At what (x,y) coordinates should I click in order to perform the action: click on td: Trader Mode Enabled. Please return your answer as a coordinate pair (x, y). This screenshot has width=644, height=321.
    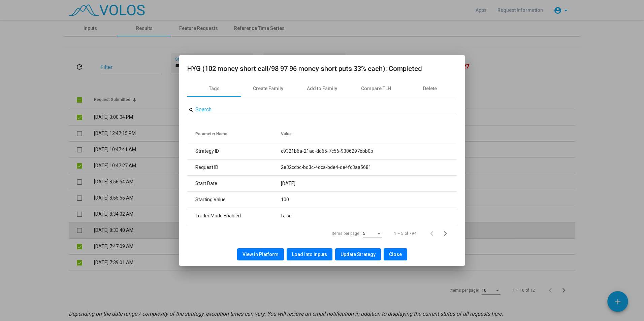
    Looking at the image, I should click on (234, 216).